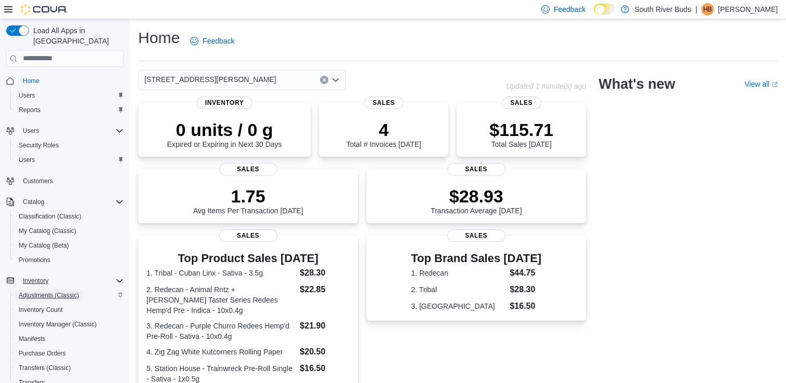 The width and height of the screenshot is (786, 383). Describe the element at coordinates (44, 9) in the screenshot. I see `img: Cova` at that location.